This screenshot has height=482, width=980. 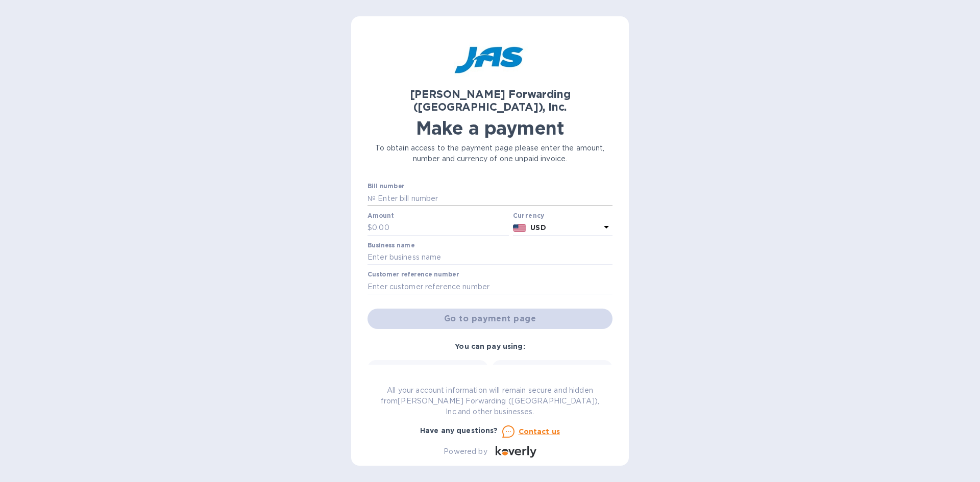 What do you see at coordinates (490, 258) in the screenshot?
I see `input: Enter business name` at bounding box center [490, 258].